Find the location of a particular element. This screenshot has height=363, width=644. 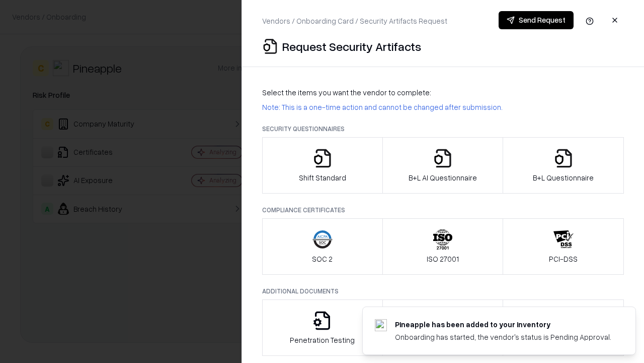

p: PCI-DSS is located at coordinates (563, 258).